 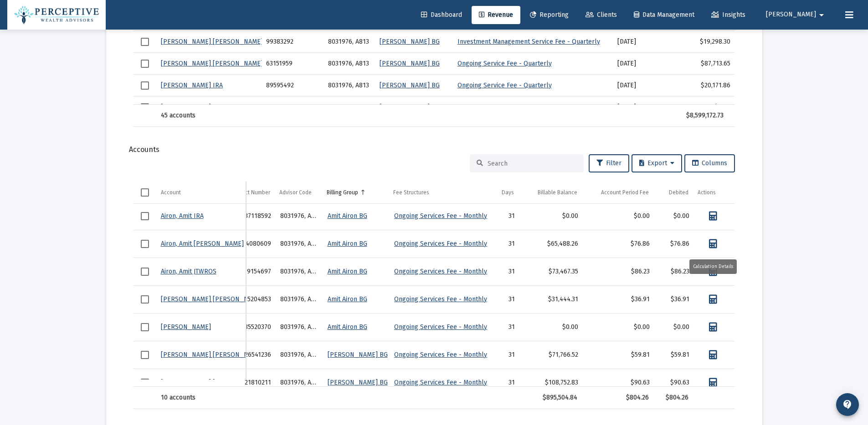 What do you see at coordinates (201, 398) in the screenshot?
I see `div: 10 accounts` at bounding box center [201, 398].